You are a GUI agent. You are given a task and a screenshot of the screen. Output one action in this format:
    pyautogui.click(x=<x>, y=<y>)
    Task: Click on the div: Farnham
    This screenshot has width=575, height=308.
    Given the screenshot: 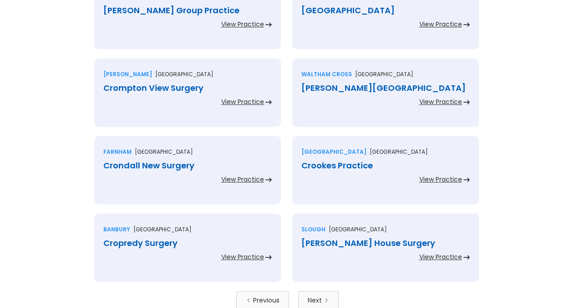 What is the action you would take?
    pyautogui.click(x=118, y=152)
    